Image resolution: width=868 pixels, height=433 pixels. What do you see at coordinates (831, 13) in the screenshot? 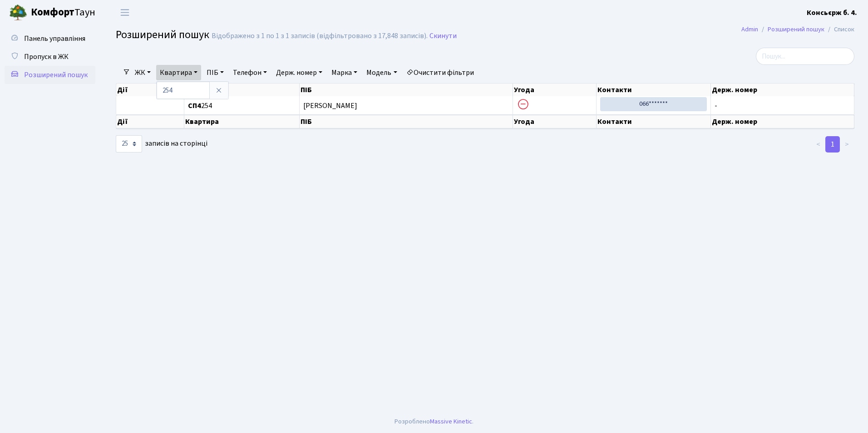
I see `b: Консьєрж б. 4.` at bounding box center [831, 13].